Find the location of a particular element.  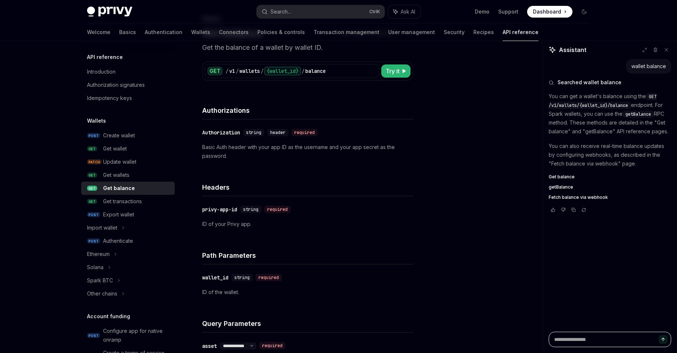

div: Authenticate is located at coordinates (118, 241).